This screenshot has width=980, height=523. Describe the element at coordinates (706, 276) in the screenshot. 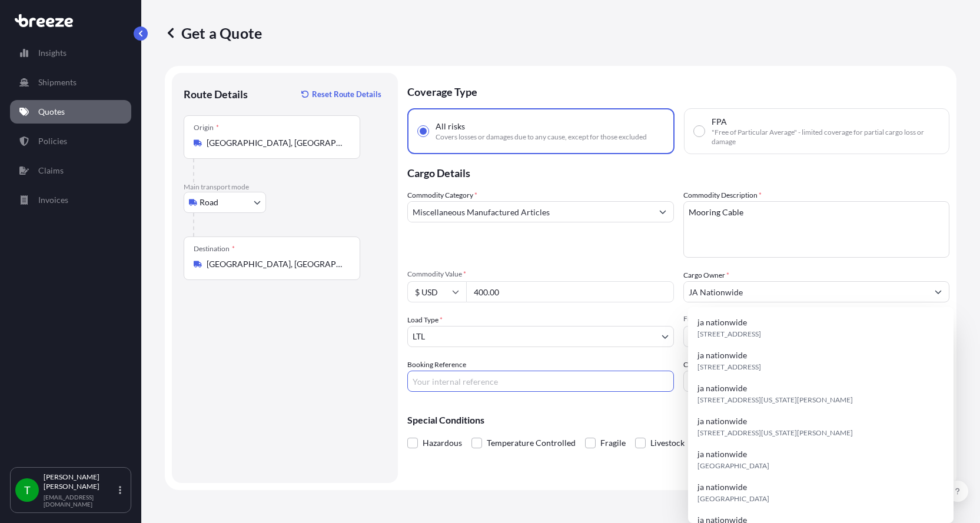

I see `label: Cargo Owner` at that location.